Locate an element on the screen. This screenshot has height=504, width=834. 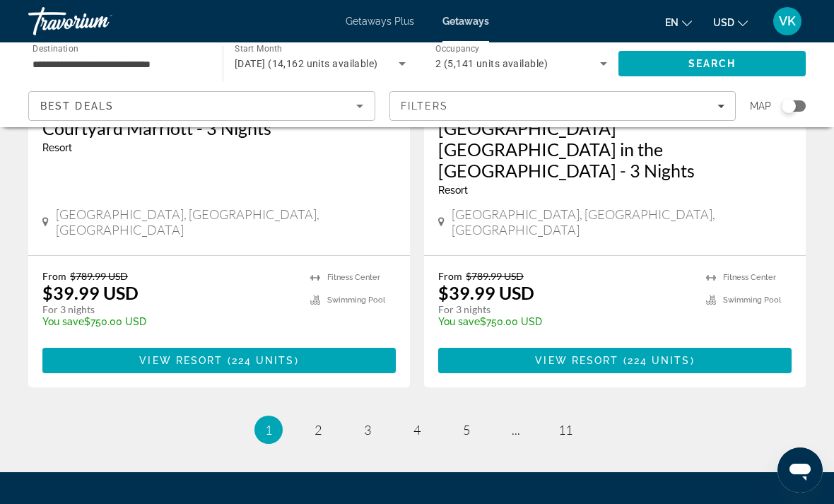
span: Search is located at coordinates (713, 64).